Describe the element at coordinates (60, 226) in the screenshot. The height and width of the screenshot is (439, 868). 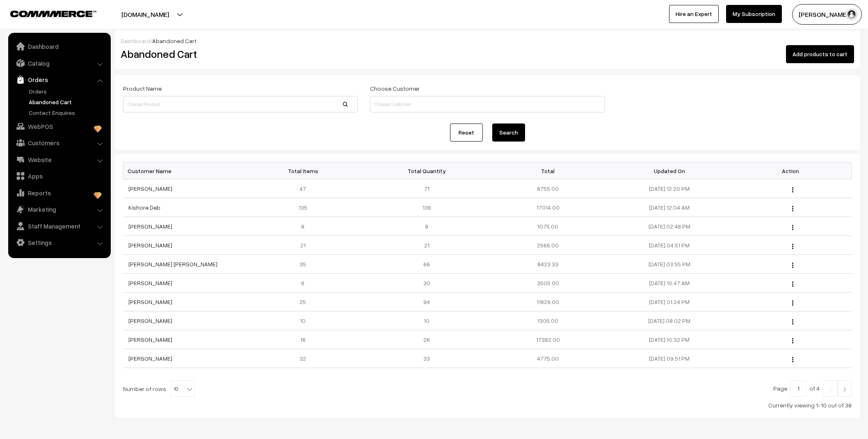
I see `a: Staff Management` at that location.